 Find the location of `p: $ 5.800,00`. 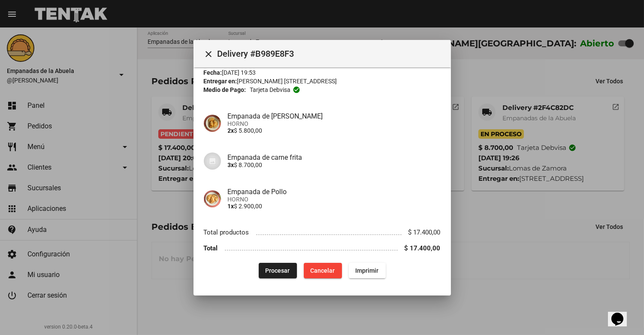

p: $ 5.800,00 is located at coordinates (334, 131).